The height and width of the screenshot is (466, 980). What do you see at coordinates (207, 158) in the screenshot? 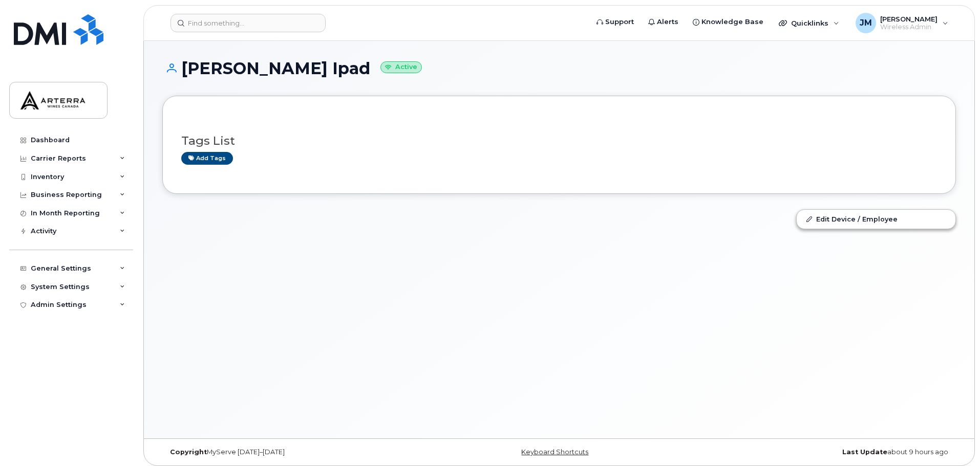
I see `a: Add tags` at bounding box center [207, 158].